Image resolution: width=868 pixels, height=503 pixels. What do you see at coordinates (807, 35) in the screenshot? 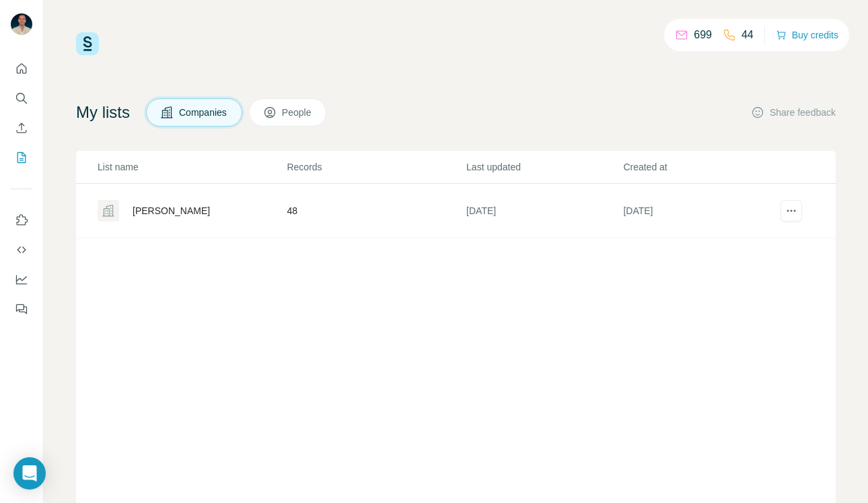
I see `button: Buy credits` at bounding box center [807, 35].